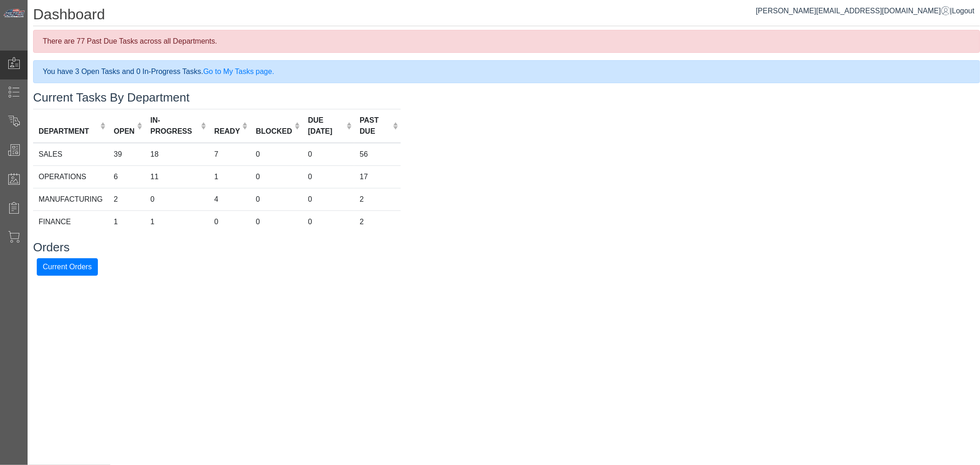 The width and height of the screenshot is (980, 465). Describe the element at coordinates (15, 14) in the screenshot. I see `img: Metals Direct Inc Logo` at that location.